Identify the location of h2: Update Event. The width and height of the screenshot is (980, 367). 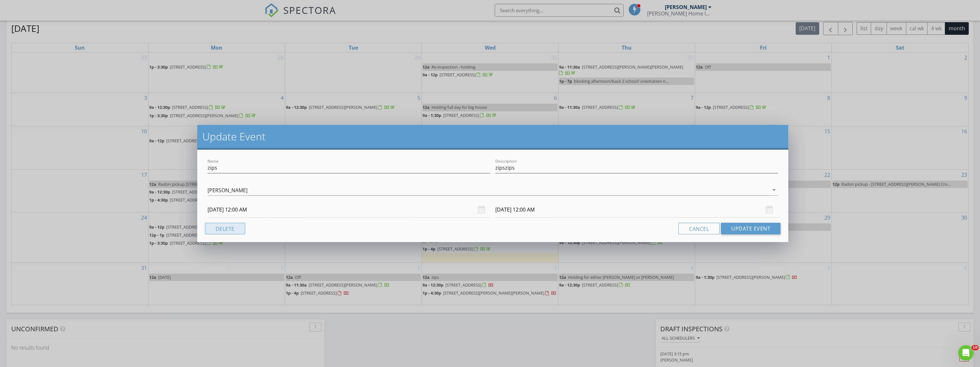
(493, 137).